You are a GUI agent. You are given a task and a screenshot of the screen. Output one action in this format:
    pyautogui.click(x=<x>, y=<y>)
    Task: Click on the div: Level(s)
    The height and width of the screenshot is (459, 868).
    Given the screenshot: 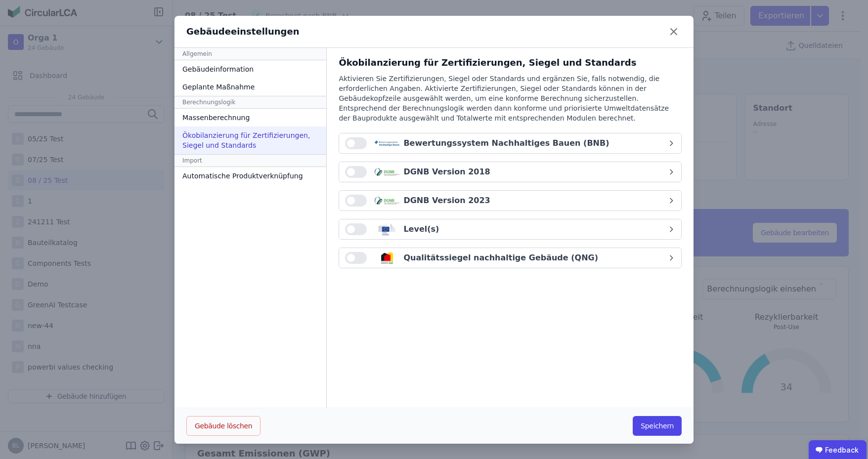 What is the action you would take?
    pyautogui.click(x=422, y=230)
    